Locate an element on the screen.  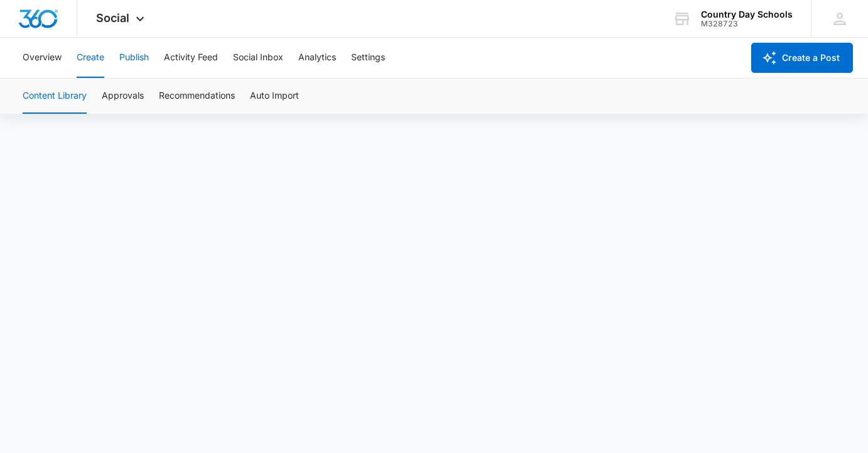
button: Auto Import is located at coordinates (275, 96).